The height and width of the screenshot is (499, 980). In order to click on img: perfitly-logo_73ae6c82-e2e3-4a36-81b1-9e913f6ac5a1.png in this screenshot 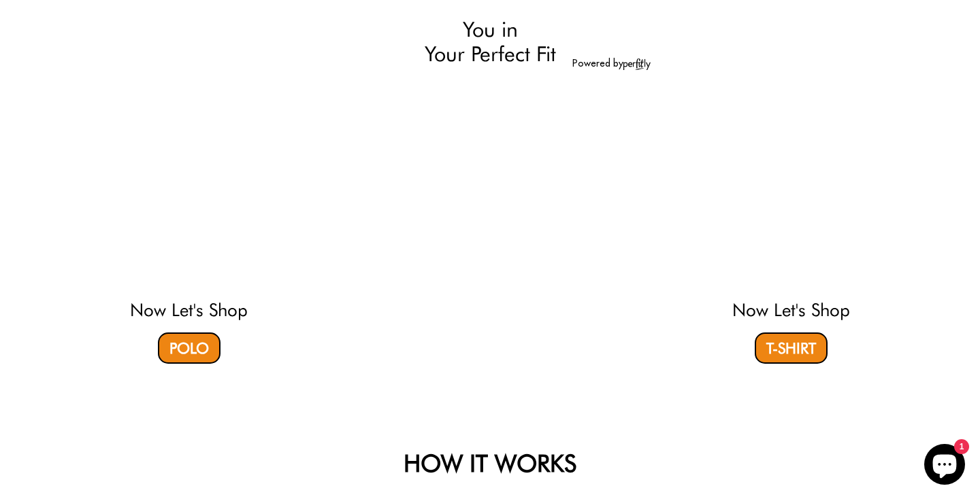, I will do `click(637, 64)`.